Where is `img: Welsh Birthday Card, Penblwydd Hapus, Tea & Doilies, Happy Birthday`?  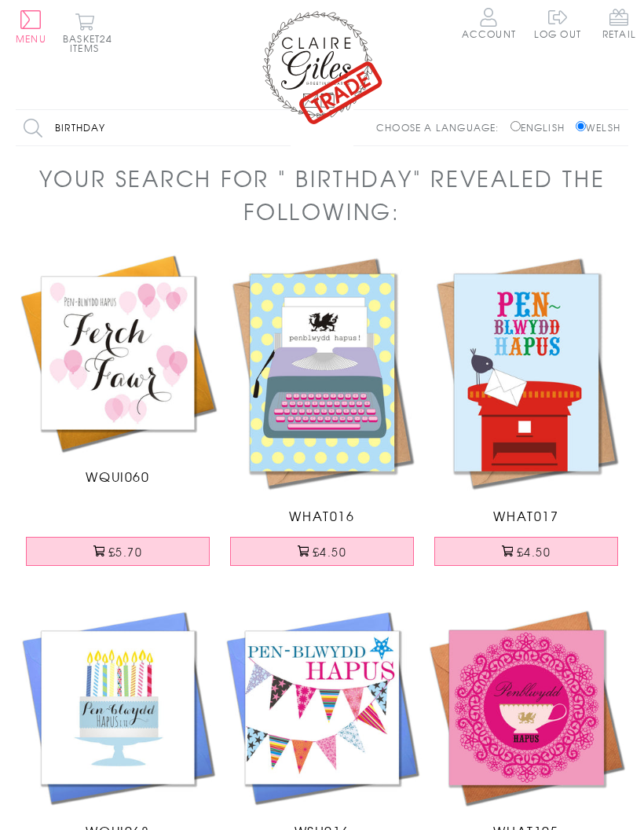 img: Welsh Birthday Card, Penblwydd Hapus, Tea & Doilies, Happy Birthday is located at coordinates (527, 707).